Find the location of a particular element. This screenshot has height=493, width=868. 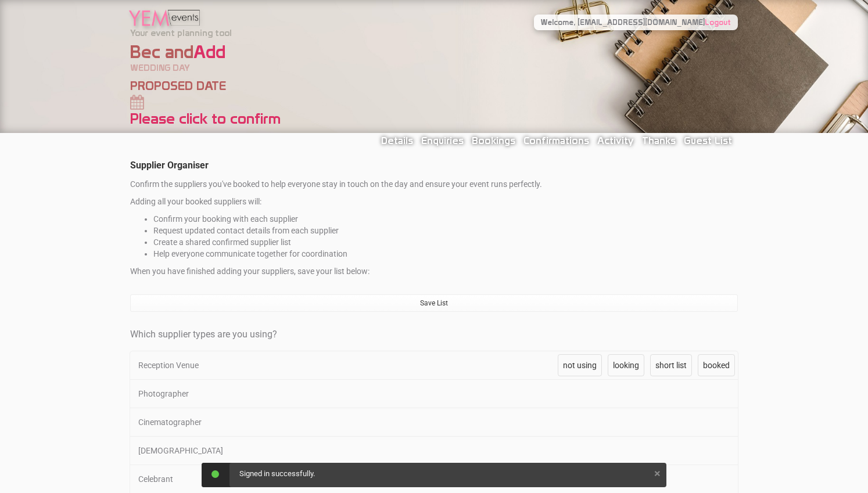

a: Confirmations is located at coordinates (559, 140).